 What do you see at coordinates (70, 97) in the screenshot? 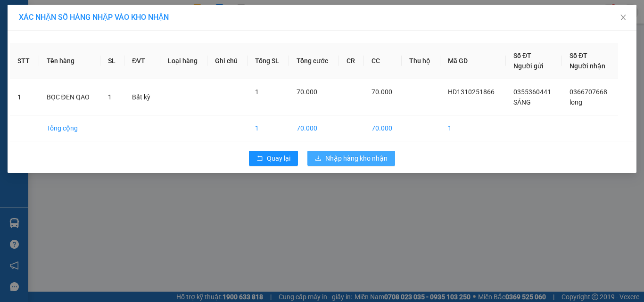
I see `td: BỌC ĐEN QAO` at bounding box center [70, 97].